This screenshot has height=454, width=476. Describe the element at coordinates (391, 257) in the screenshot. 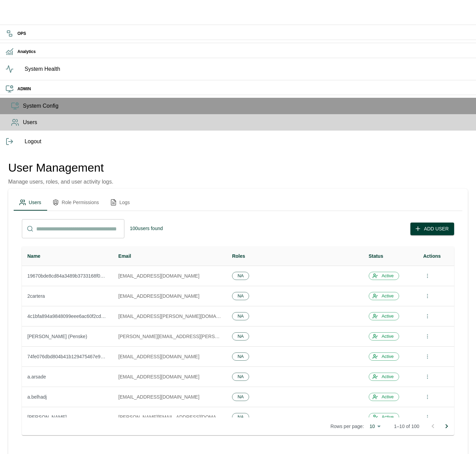

I see `div: Status` at that location.